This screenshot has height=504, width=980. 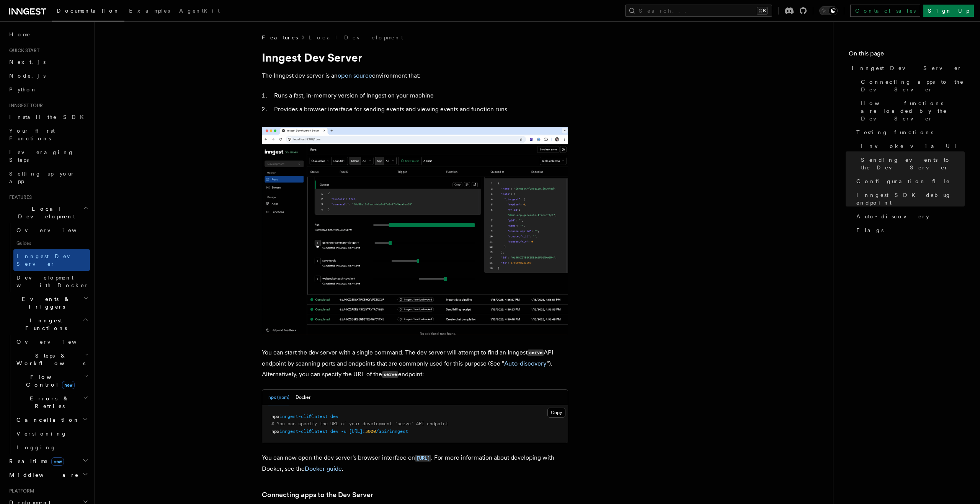 What do you see at coordinates (948, 11) in the screenshot?
I see `a: Sign Up` at bounding box center [948, 11].